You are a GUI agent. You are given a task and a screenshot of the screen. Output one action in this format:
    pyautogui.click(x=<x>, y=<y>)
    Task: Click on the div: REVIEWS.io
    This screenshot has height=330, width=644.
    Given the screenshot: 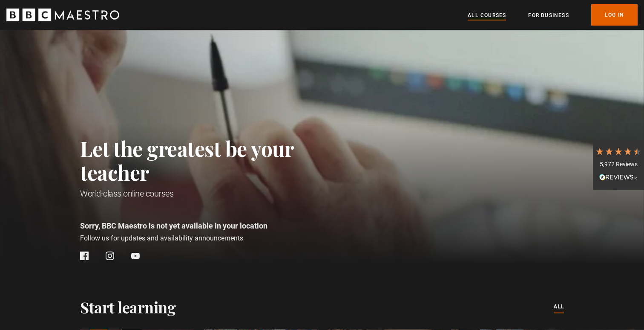 What is the action you would take?
    pyautogui.click(x=618, y=177)
    